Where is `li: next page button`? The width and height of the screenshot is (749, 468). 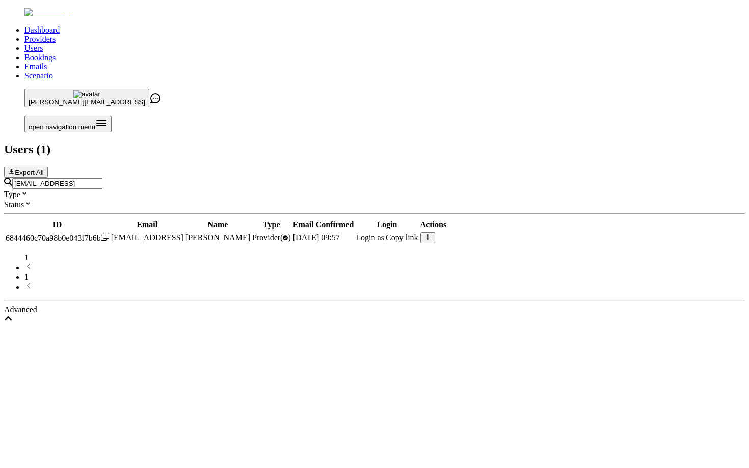
li: next page button is located at coordinates (385, 287).